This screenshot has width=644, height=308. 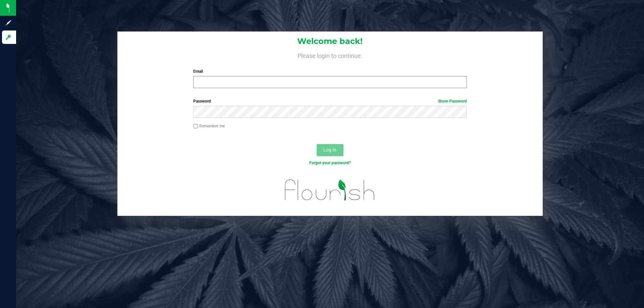 I want to click on h4: Please login to continue., so click(x=330, y=55).